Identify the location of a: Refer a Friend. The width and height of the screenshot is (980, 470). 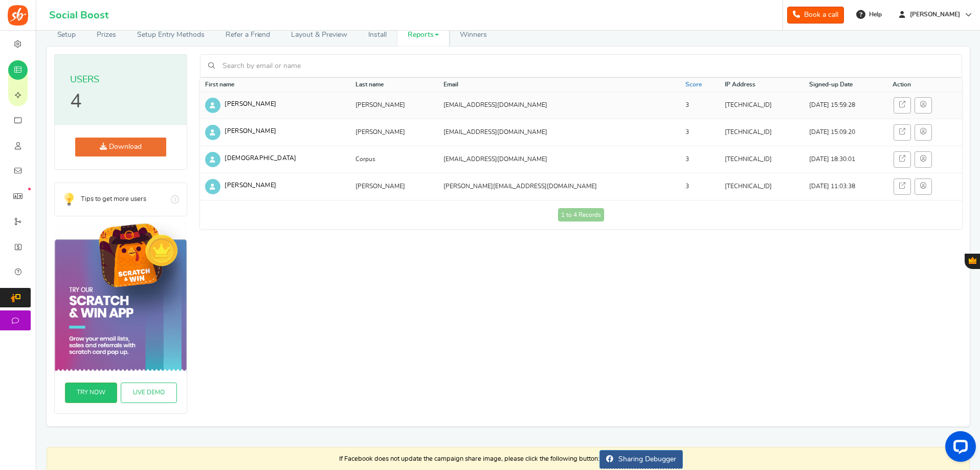
(248, 35).